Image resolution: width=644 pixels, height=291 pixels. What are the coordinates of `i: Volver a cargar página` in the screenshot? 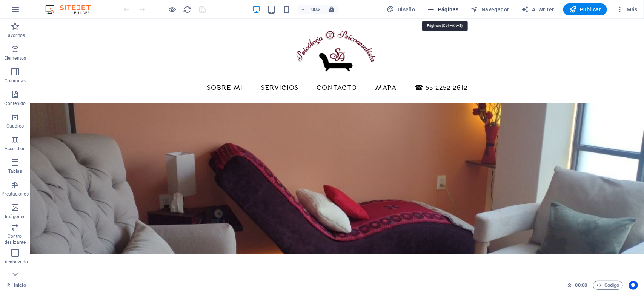 It's located at (188, 9).